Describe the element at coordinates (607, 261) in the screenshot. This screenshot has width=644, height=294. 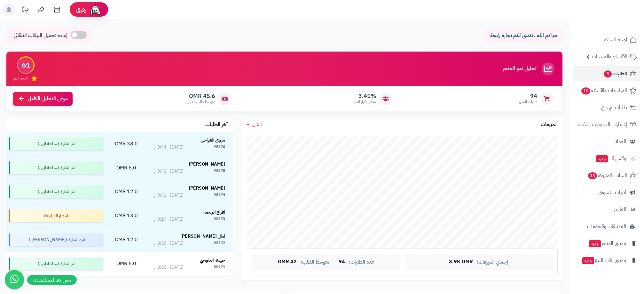
I see `a: تطبيق نقاط البيعجديد` at that location.